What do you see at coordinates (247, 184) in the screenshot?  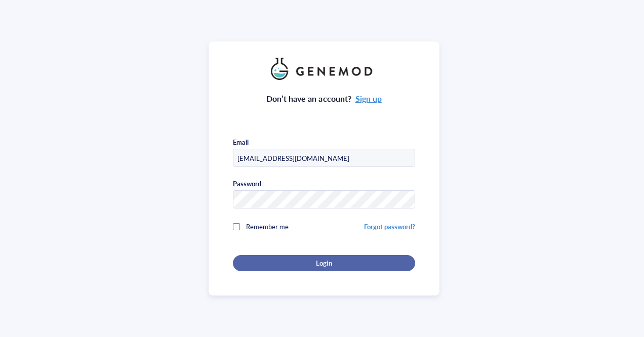 I see `div: Password` at bounding box center [247, 184].